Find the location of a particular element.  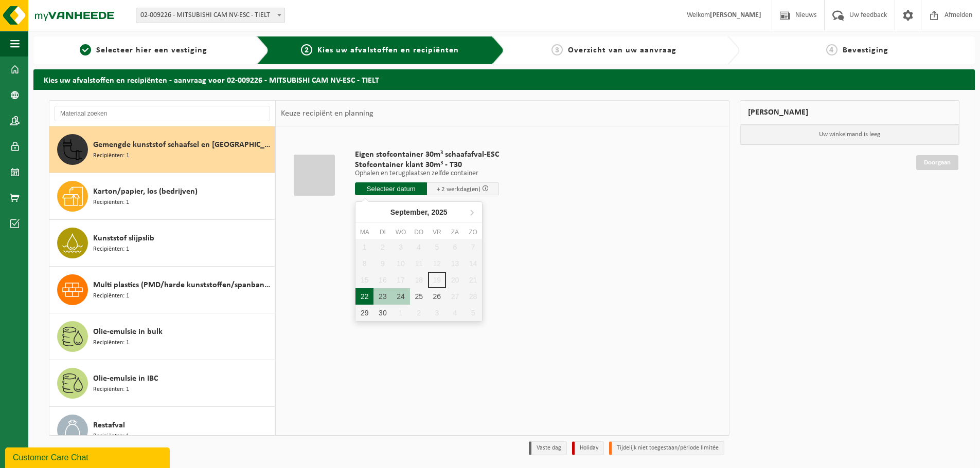

div: wo is located at coordinates (400, 232).